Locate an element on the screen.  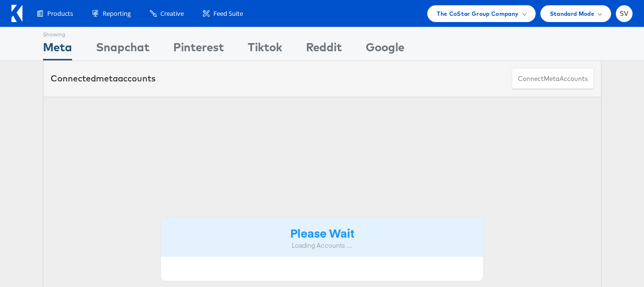
span: Feed Suite is located at coordinates (228, 13).